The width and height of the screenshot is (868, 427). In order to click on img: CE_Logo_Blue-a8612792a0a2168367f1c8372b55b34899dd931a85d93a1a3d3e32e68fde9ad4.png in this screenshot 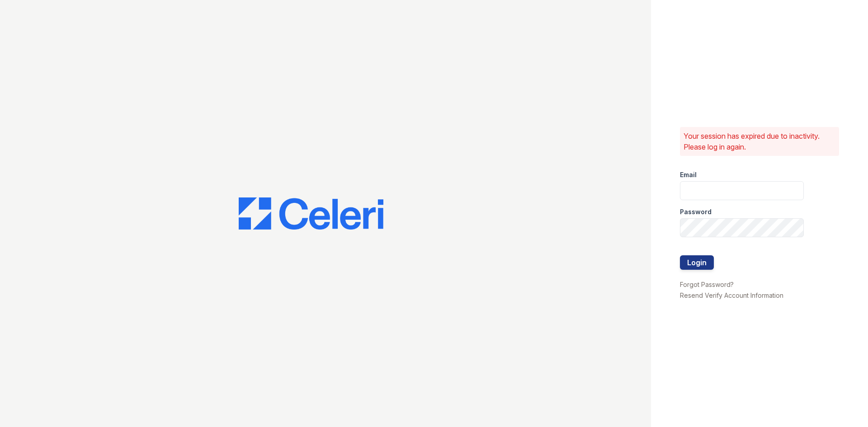, I will do `click(311, 214)`.